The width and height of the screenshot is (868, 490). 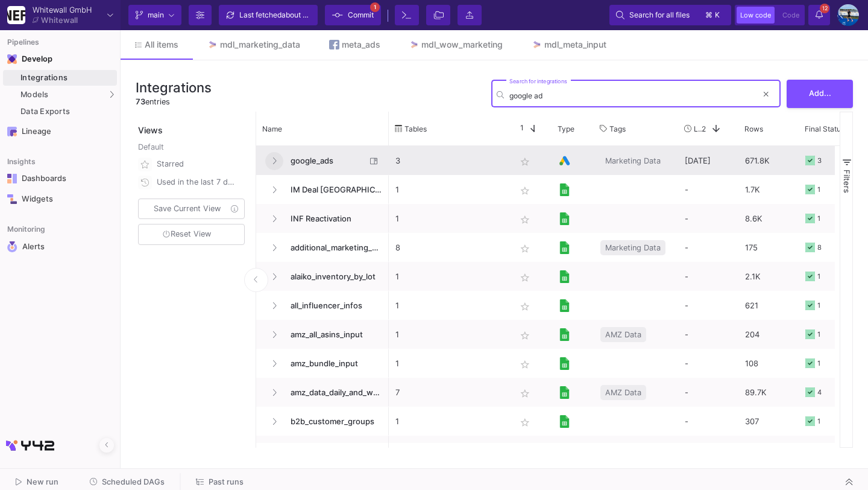 I want to click on span: main, so click(x=156, y=15).